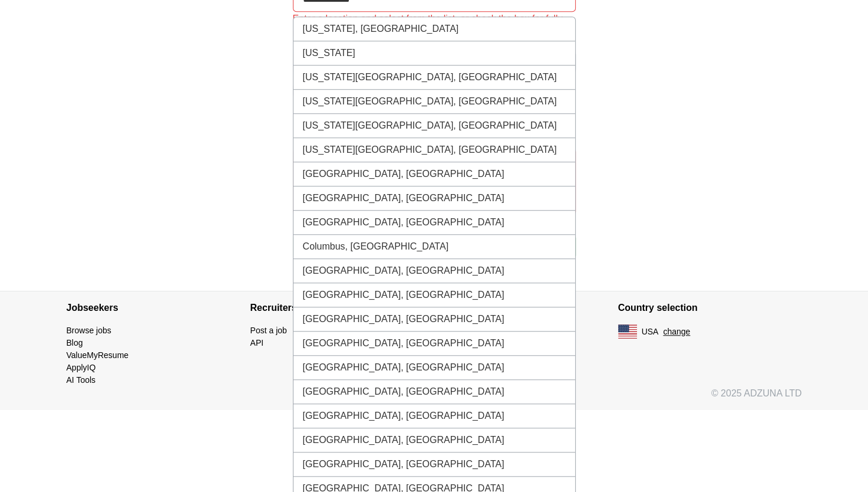 The width and height of the screenshot is (868, 492). What do you see at coordinates (82, 367) in the screenshot?
I see `a: ApplyIQ` at bounding box center [82, 367].